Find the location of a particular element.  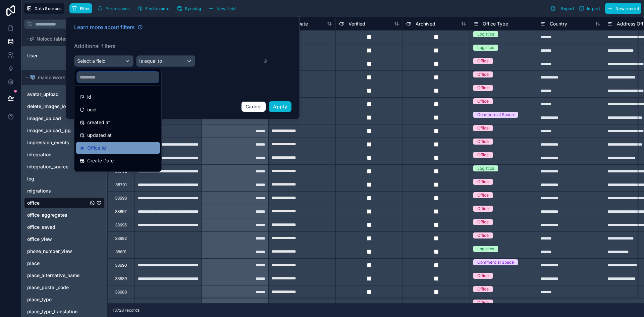

div: 38689 is located at coordinates (121, 279).